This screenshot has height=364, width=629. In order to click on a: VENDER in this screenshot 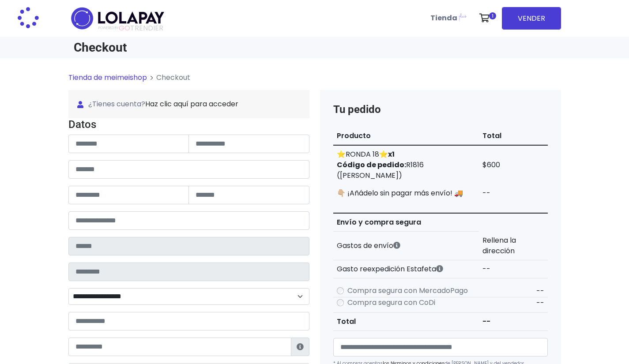, I will do `click(531, 18)`.